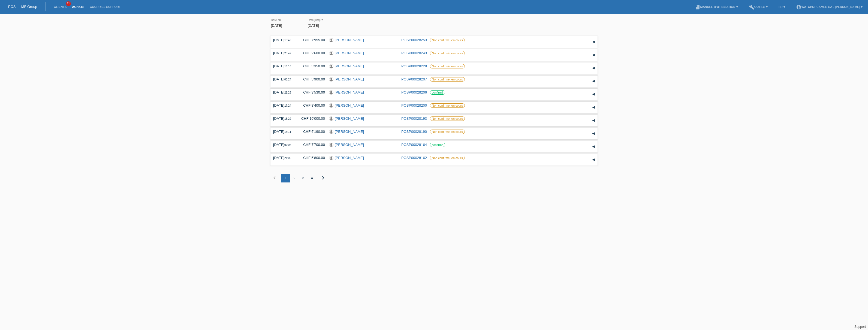  What do you see at coordinates (286, 178) in the screenshot?
I see `div: 1` at bounding box center [286, 178].